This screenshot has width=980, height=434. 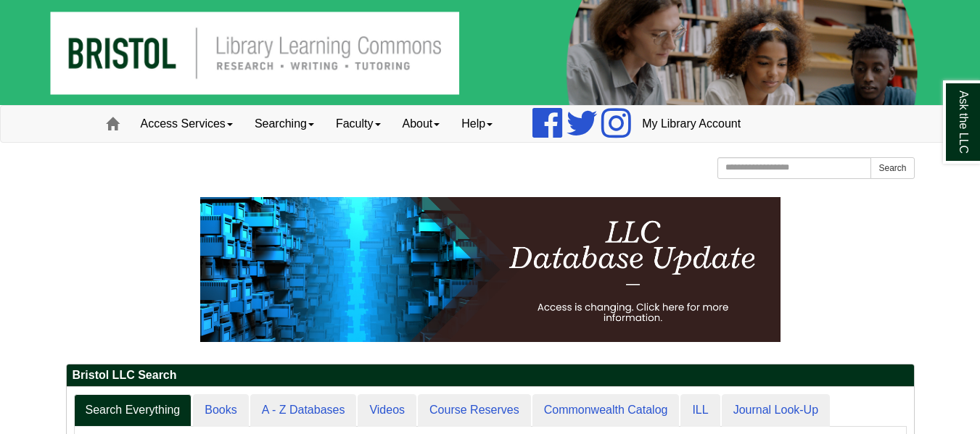 What do you see at coordinates (490, 269) in the screenshot?
I see `img: HTML tutorial` at bounding box center [490, 269].